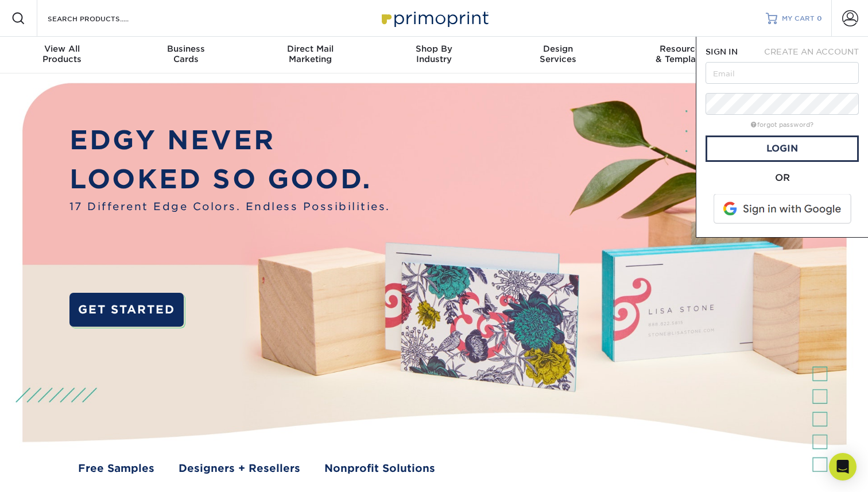  I want to click on div: Services, so click(558, 54).